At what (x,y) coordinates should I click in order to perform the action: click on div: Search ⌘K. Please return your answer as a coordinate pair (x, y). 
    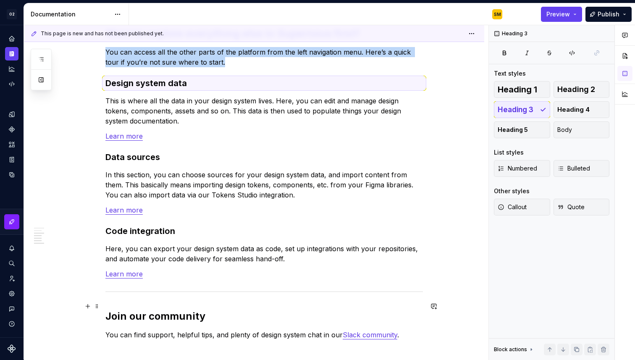
    Looking at the image, I should click on (12, 263).